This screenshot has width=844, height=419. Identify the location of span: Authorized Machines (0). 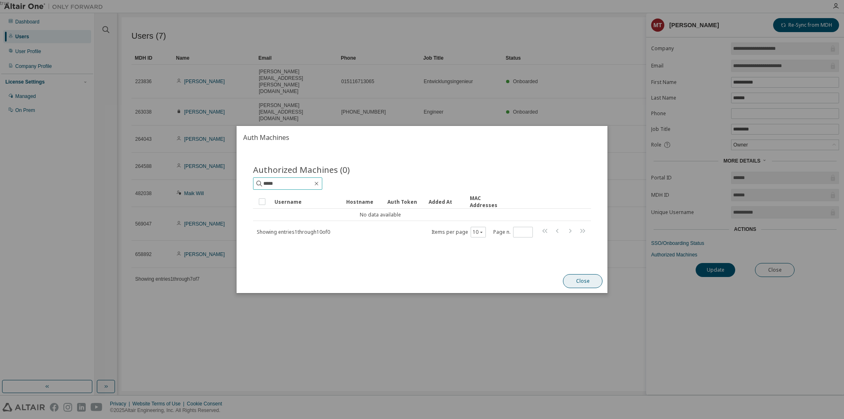
(301, 170).